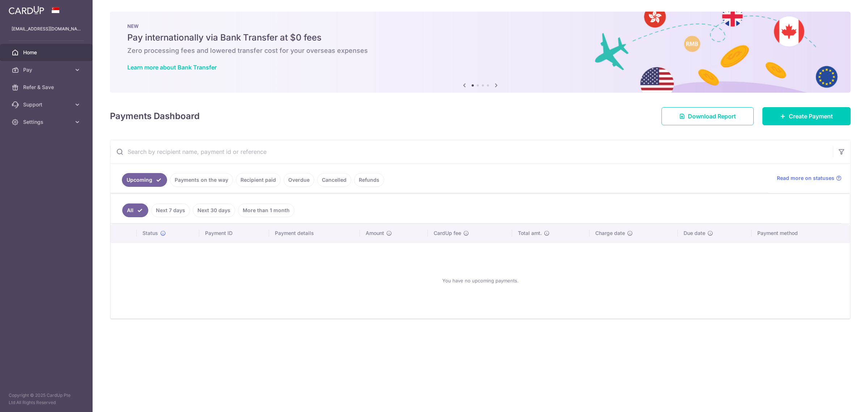 This screenshot has width=868, height=412. I want to click on span: Total amt., so click(530, 233).